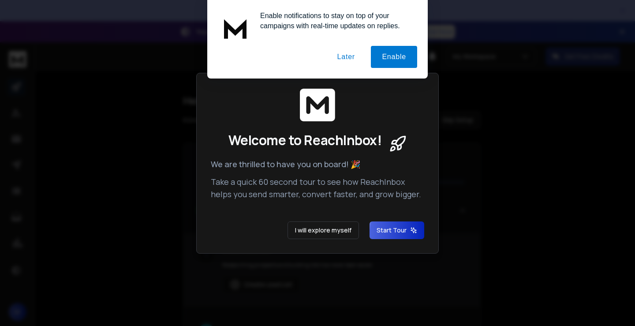  What do you see at coordinates (335, 21) in the screenshot?
I see `div: Enable notifications to stay on top of your campaigns with real-time updates on replies.` at bounding box center [335, 21].